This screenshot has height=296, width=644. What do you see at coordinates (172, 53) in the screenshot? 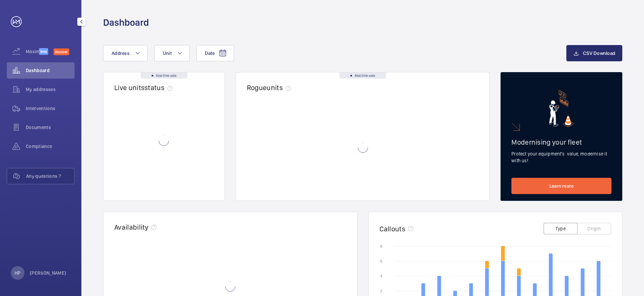
I see `button: Unit` at bounding box center [172, 53].